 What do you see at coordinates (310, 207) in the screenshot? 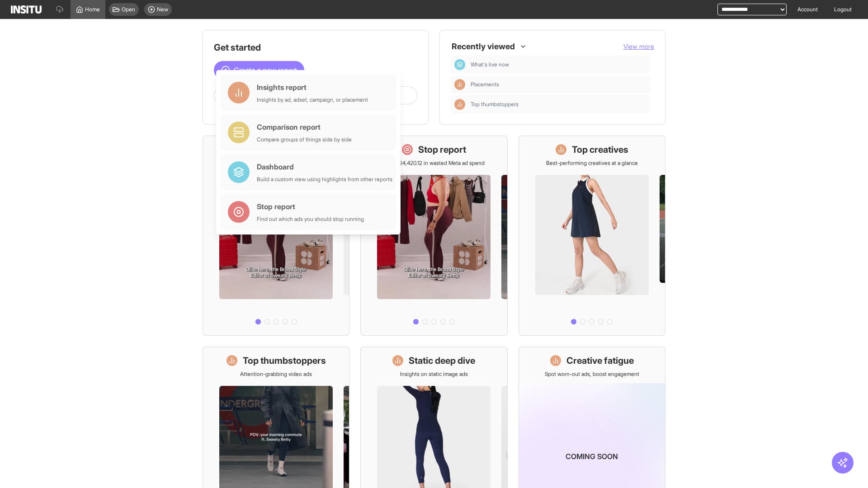
I see `div: Stop report` at bounding box center [310, 207].